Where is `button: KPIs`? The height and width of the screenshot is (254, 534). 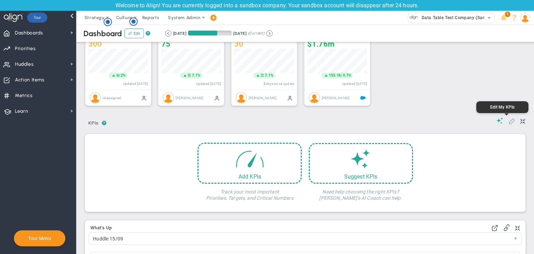 button: KPIs is located at coordinates (94, 123).